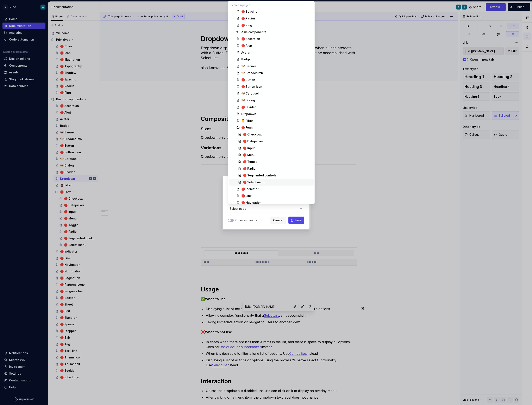 The width and height of the screenshot is (532, 405). What do you see at coordinates (251, 87) in the screenshot?
I see `div: 🔴 Button Icon` at bounding box center [251, 87].